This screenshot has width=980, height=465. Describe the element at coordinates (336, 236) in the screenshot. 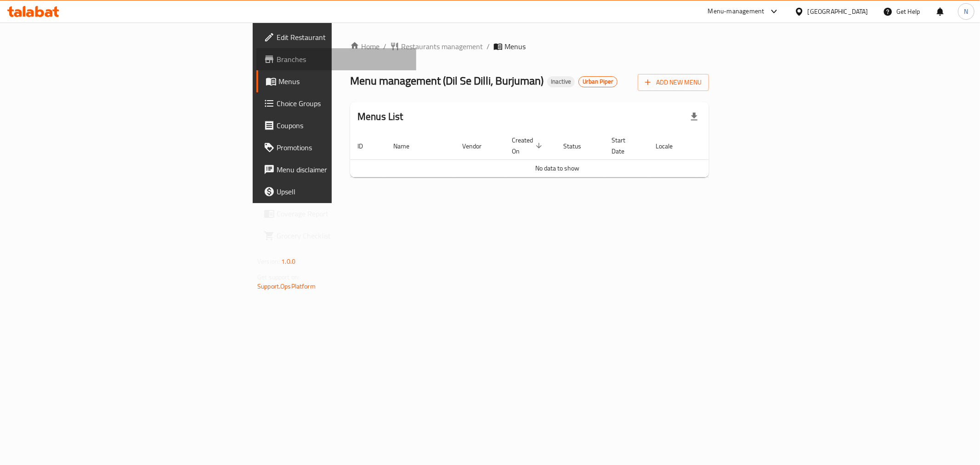

I see `a: Grocery Checklist` at that location.